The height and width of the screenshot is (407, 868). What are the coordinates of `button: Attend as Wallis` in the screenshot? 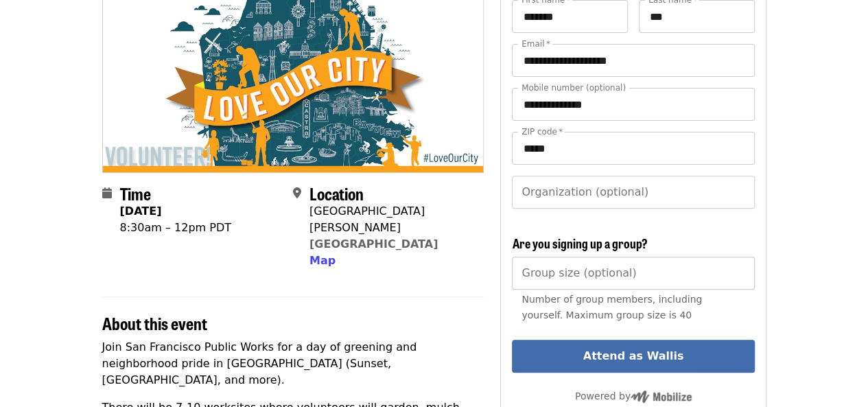 It's located at (633, 356).